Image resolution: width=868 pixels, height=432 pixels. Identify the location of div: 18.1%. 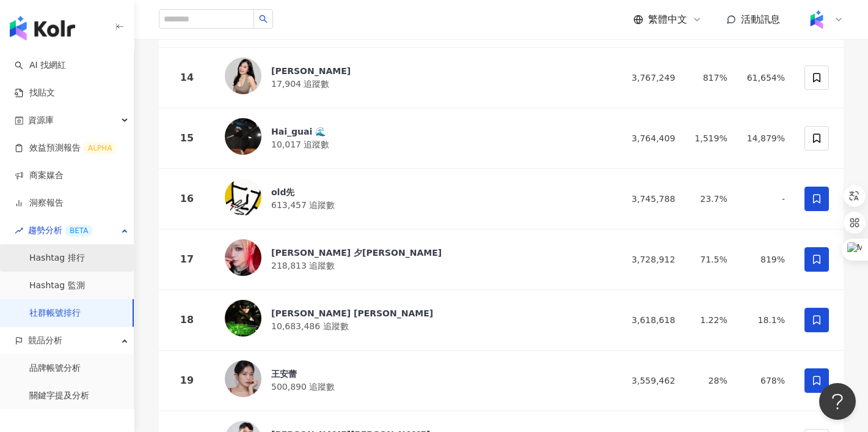
(766, 320).